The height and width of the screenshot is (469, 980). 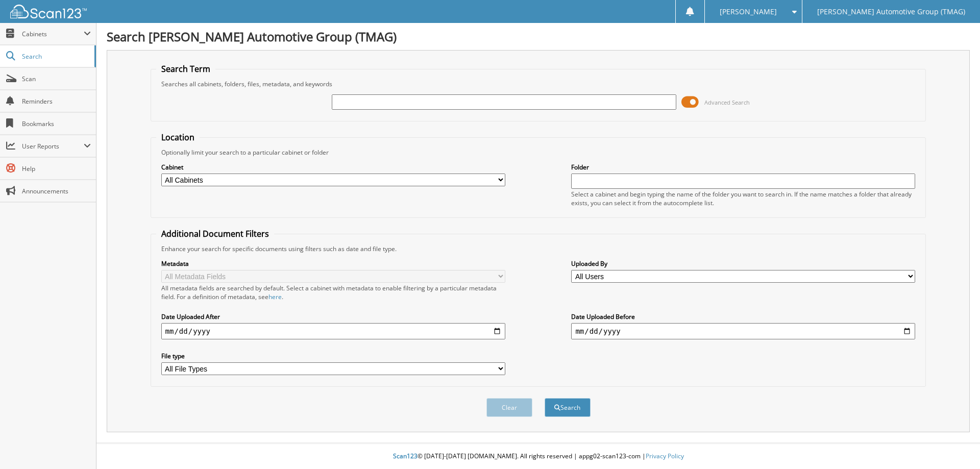 What do you see at coordinates (743, 167) in the screenshot?
I see `label: Folder` at bounding box center [743, 167].